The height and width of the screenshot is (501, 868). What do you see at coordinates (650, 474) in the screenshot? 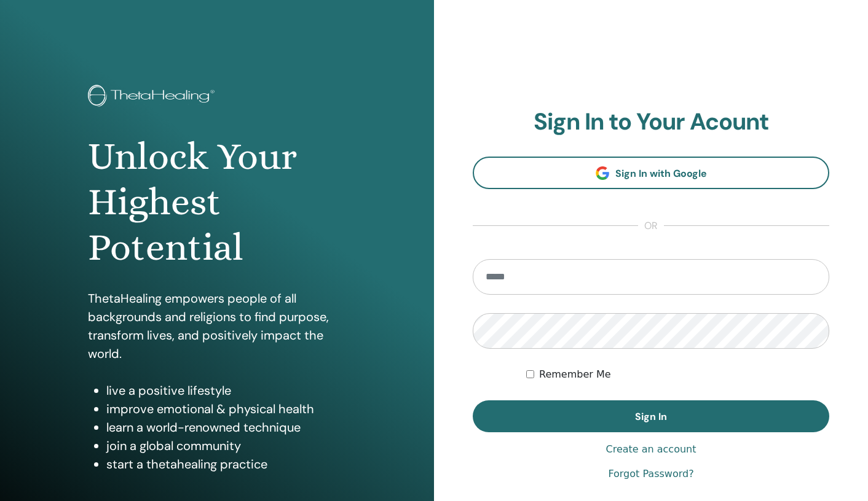
I see `a: Forgot Password?` at bounding box center [650, 474].